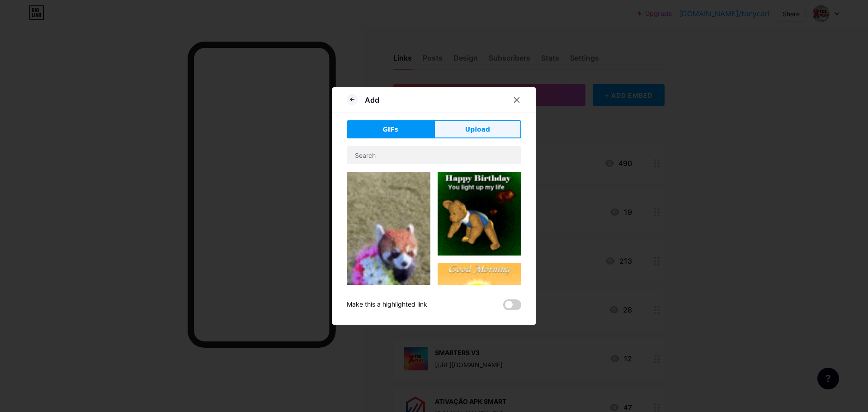 The image size is (868, 412). I want to click on div: Add, so click(373, 100).